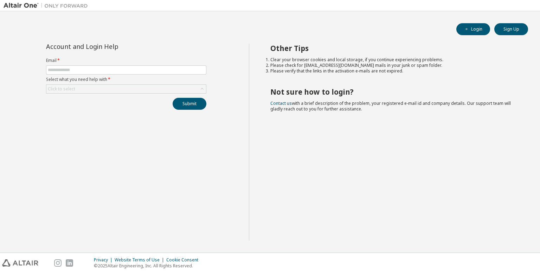 This screenshot has width=540, height=273. What do you see at coordinates (393, 48) in the screenshot?
I see `h2: Other Tips` at bounding box center [393, 48].